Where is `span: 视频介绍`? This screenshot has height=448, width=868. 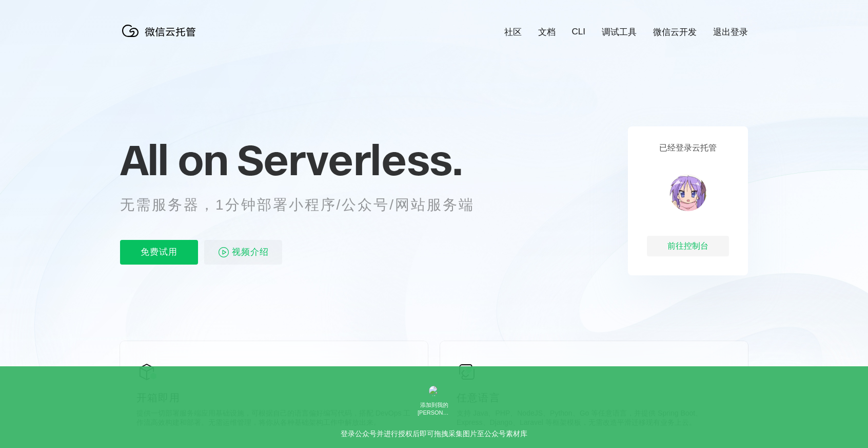
span: 视频介绍 is located at coordinates (250, 252).